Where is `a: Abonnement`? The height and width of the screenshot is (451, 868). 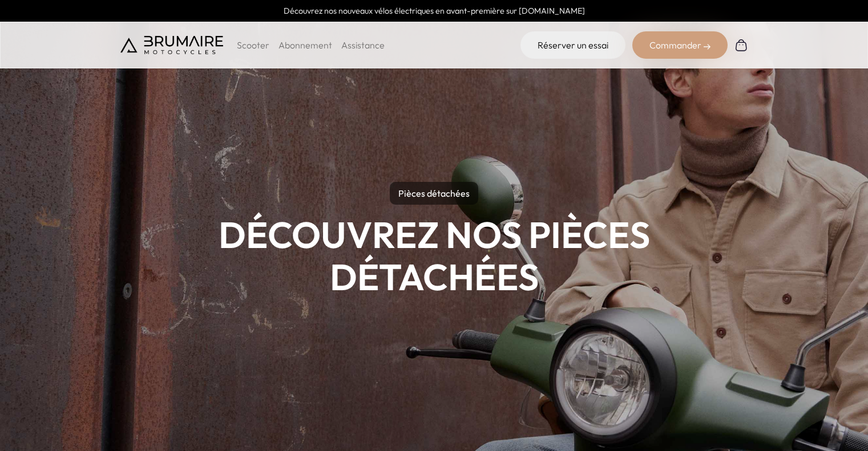
a: Abonnement is located at coordinates (305, 45).